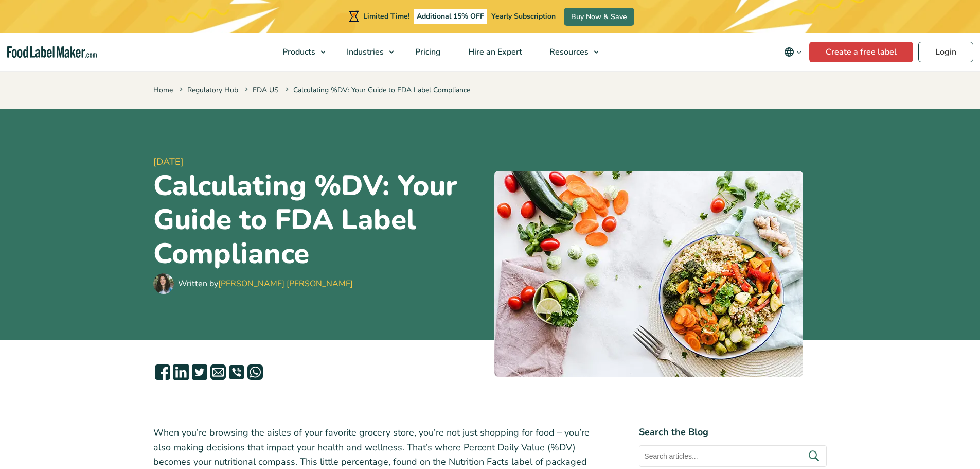 Image resolution: width=980 pixels, height=469 pixels. I want to click on span: Yearly Subscription, so click(523, 16).